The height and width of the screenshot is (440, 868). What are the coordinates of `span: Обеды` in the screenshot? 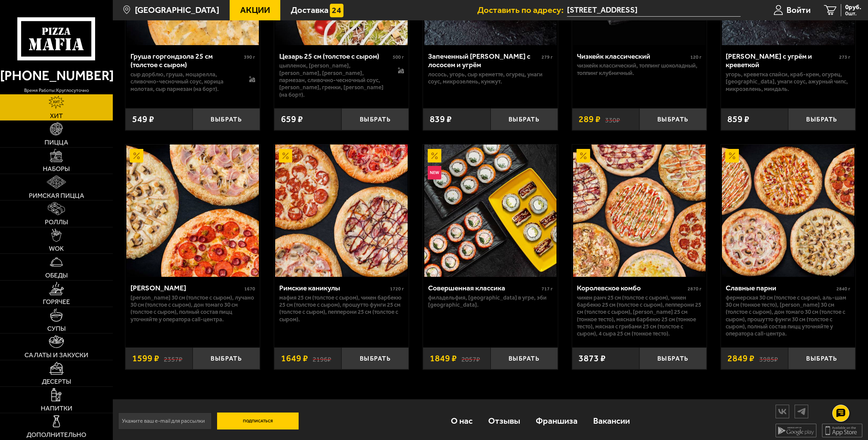 It's located at (56, 276).